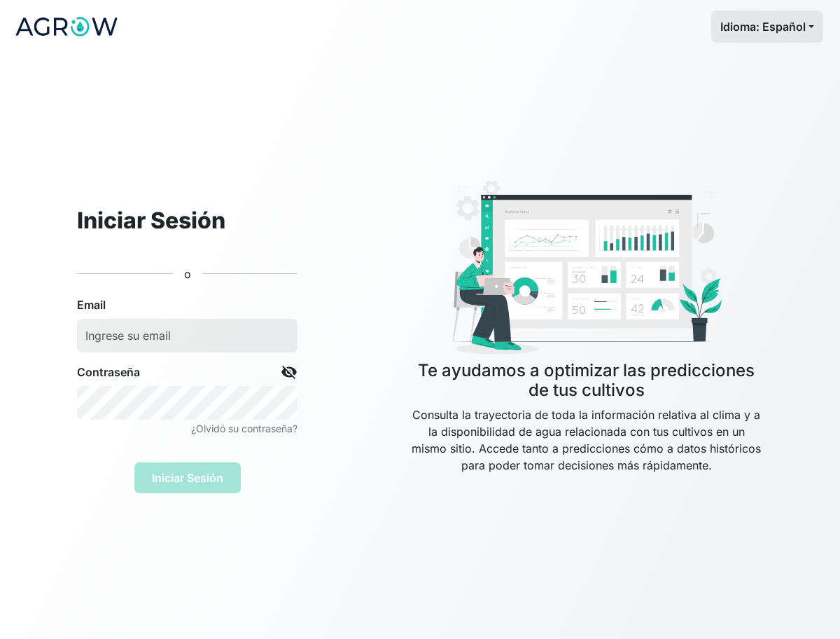  I want to click on input: Ingrese su email, so click(187, 336).